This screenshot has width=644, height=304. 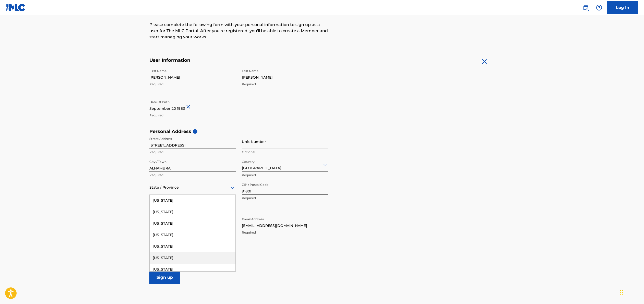 What do you see at coordinates (189, 107) in the screenshot?
I see `button: Close` at bounding box center [189, 107].